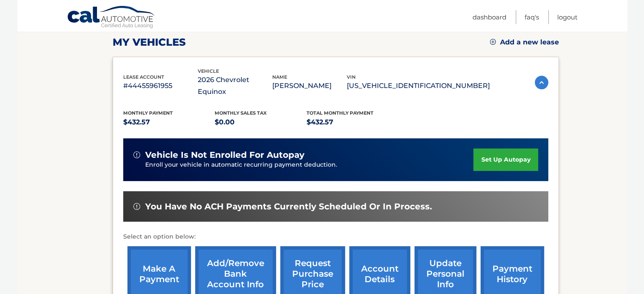 The image size is (644, 294). Describe the element at coordinates (225, 155) in the screenshot. I see `span: vehicle is not enrolled for autopay` at that location.